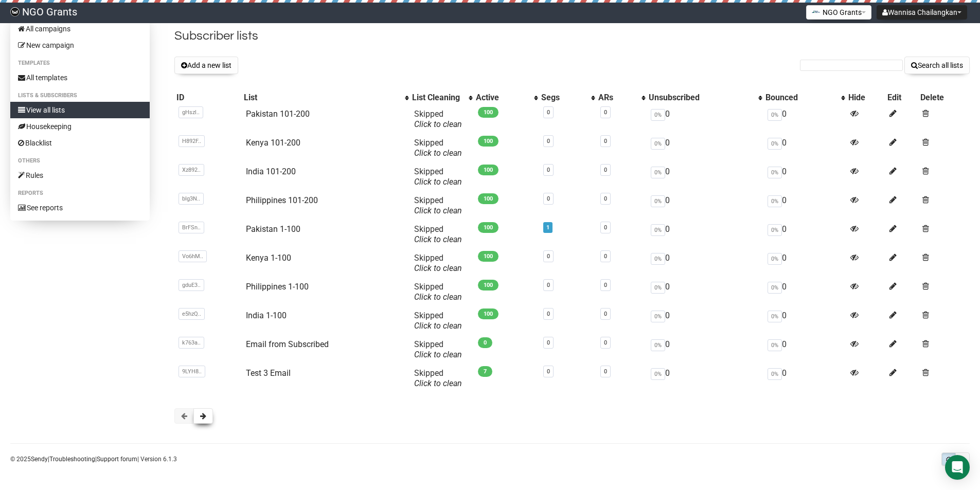  I want to click on div: ID, so click(208, 98).